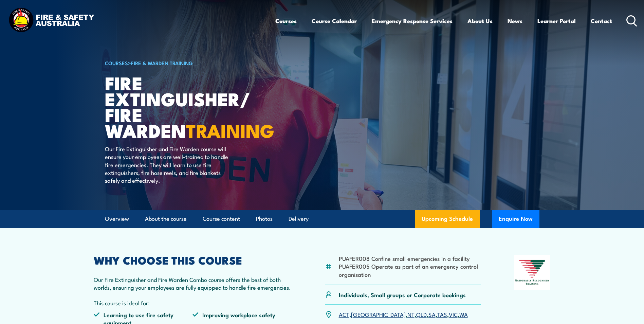 This screenshot has width=644, height=324. What do you see at coordinates (479, 21) in the screenshot?
I see `a: About Us` at bounding box center [479, 21].